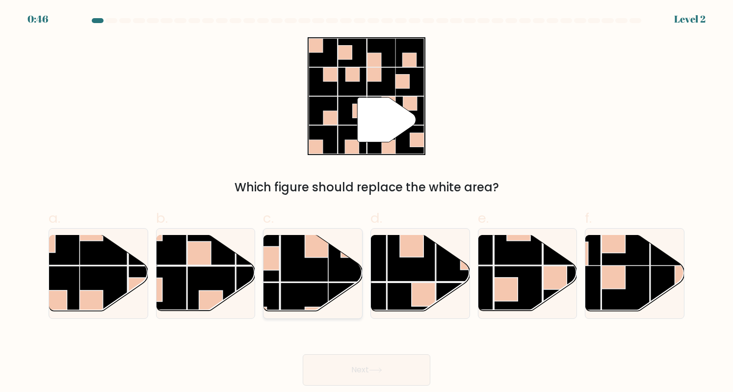 The image size is (733, 392). Describe the element at coordinates (366, 370) in the screenshot. I see `button: Next` at that location.